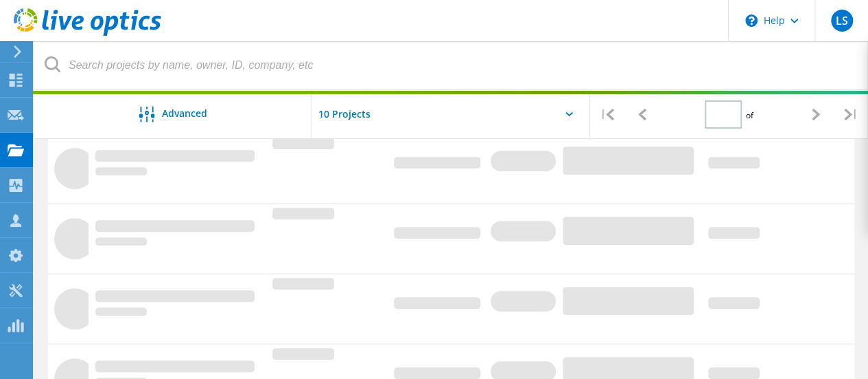 The width and height of the screenshot is (868, 379). Describe the element at coordinates (88, 34) in the screenshot. I see `a: Live Optics Dashboard` at that location.